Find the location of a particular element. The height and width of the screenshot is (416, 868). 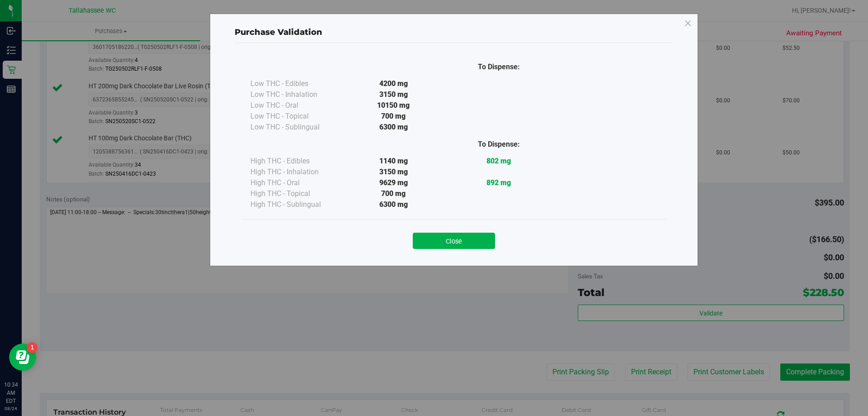

strong: 892 mg is located at coordinates (499, 182).